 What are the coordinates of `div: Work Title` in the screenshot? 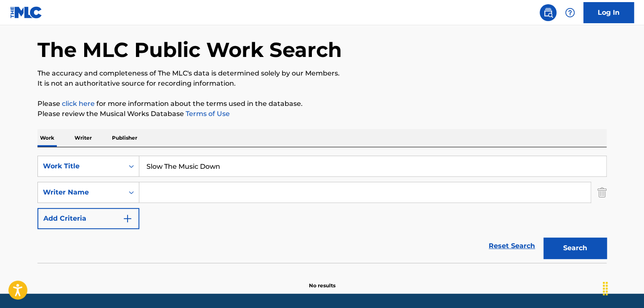 It's located at (81, 166).